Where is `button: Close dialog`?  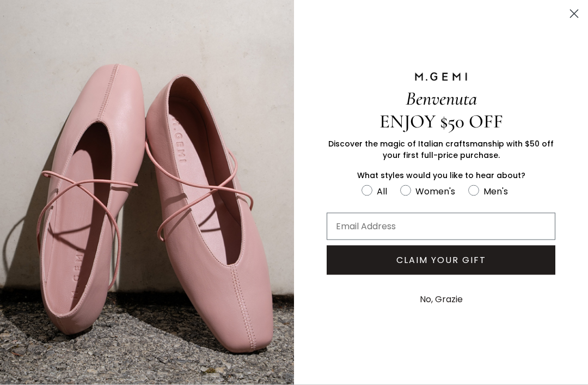
button: Close dialog is located at coordinates (574, 14).